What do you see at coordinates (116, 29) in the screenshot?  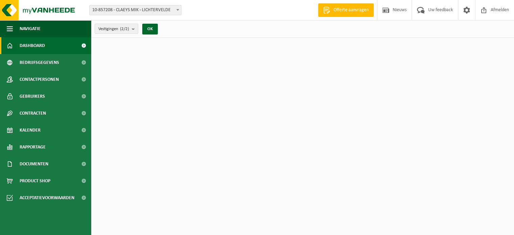 I see `button: Vestigingen(2/2)` at bounding box center [116, 29].